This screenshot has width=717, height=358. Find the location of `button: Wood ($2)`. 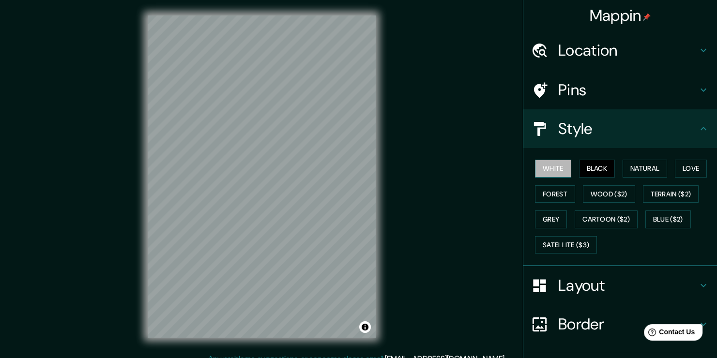

button: Wood ($2) is located at coordinates (609, 194).